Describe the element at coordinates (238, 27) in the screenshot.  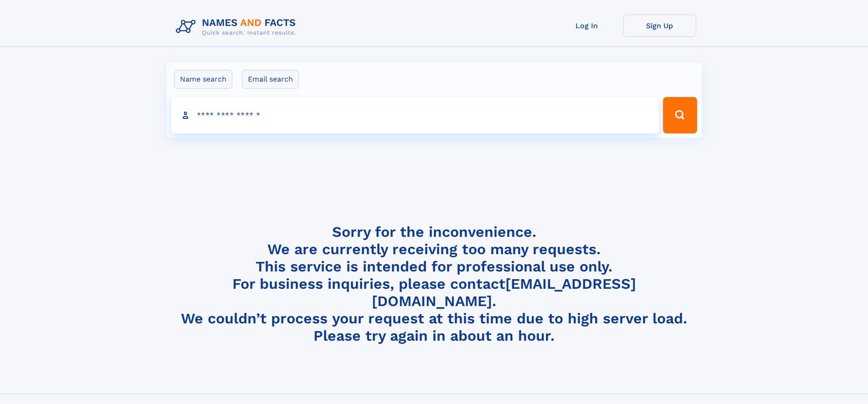
I see `img: Logo Names and Facts` at that location.